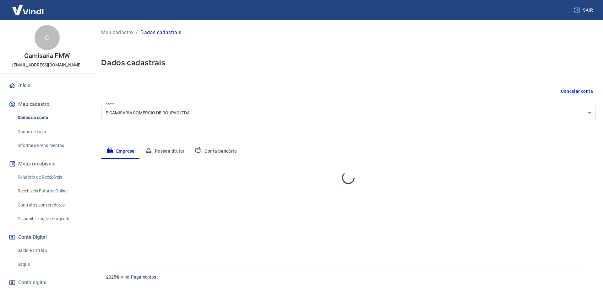  I want to click on a: Dados da conta, so click(51, 118).